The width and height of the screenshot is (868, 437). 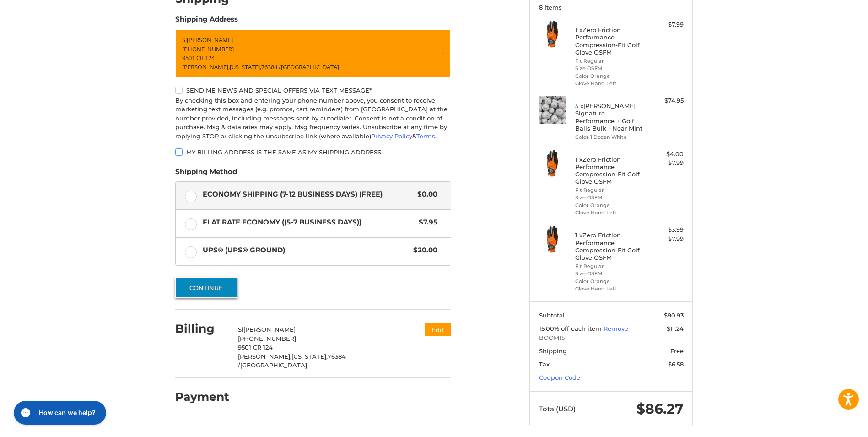 What do you see at coordinates (51, 15) in the screenshot?
I see `button: Open gorgias live chat` at bounding box center [51, 15].